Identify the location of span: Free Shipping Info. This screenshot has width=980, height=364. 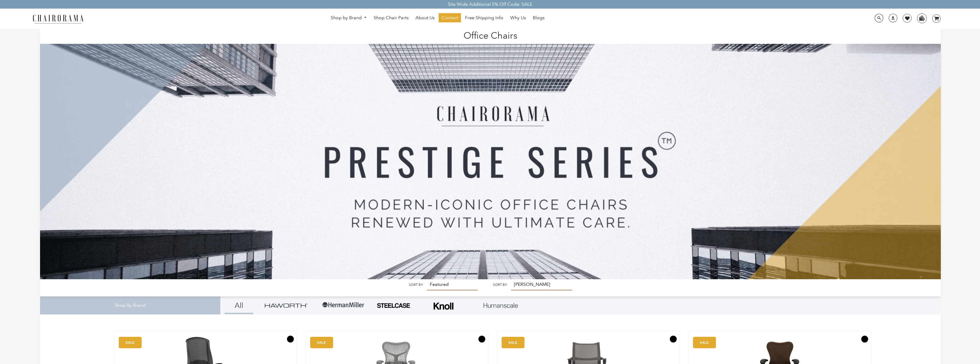
(484, 18).